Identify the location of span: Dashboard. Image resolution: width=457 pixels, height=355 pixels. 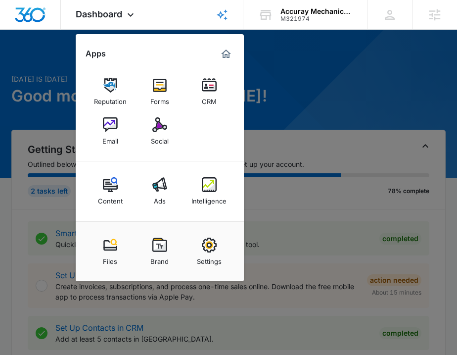
(99, 14).